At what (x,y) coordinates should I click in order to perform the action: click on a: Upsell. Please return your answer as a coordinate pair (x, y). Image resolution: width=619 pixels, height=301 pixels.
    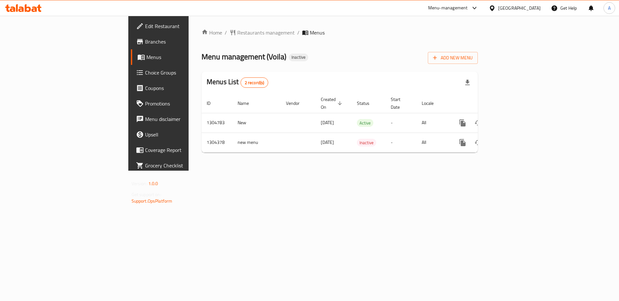
    Looking at the image, I should click on (181, 134).